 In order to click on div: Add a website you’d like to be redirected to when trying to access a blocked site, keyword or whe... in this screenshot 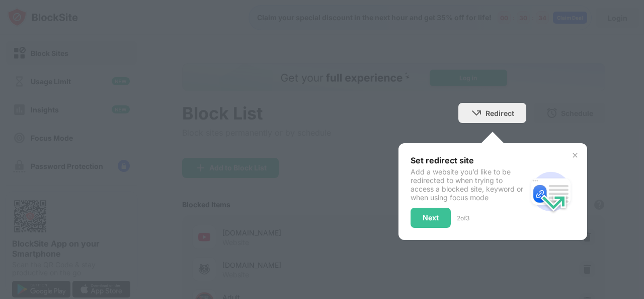, I will do `click(468, 185)`.